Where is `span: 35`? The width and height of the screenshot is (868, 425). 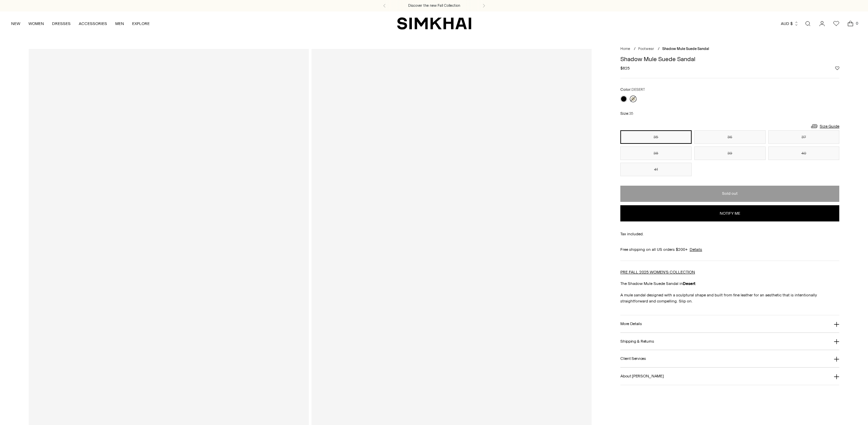
span: 35 is located at coordinates (631, 113).